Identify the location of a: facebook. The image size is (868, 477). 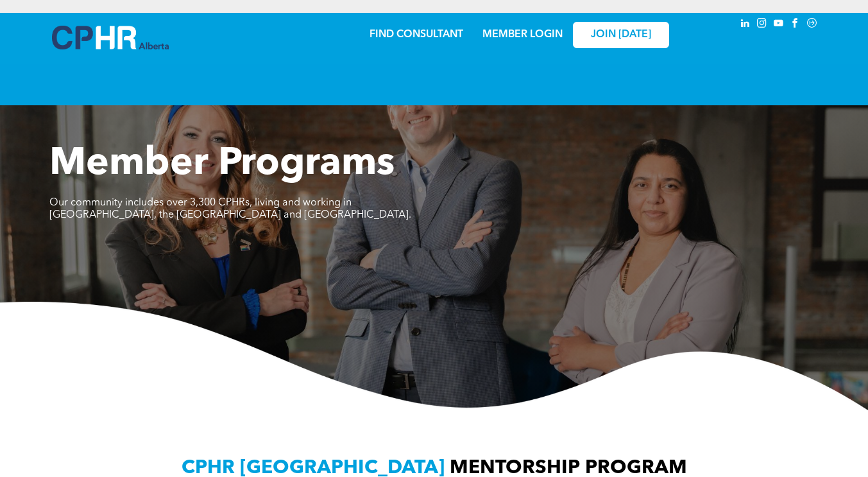
(795, 24).